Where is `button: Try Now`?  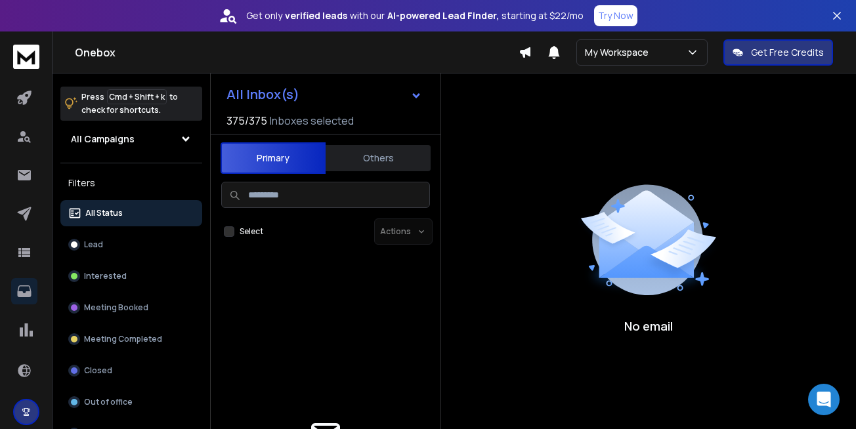 button: Try Now is located at coordinates (615, 16).